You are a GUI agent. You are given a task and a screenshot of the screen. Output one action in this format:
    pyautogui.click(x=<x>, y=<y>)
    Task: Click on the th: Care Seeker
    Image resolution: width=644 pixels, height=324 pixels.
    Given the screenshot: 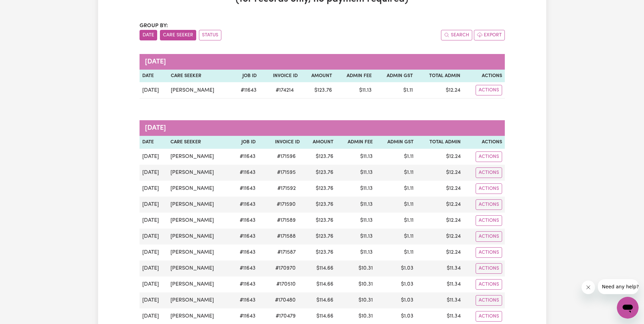 What is the action you would take?
    pyautogui.click(x=200, y=76)
    